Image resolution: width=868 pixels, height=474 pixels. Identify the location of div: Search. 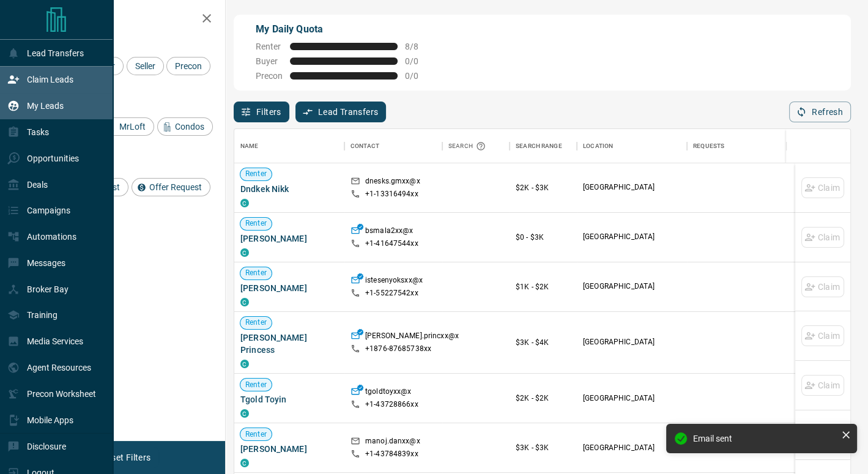
(468, 146).